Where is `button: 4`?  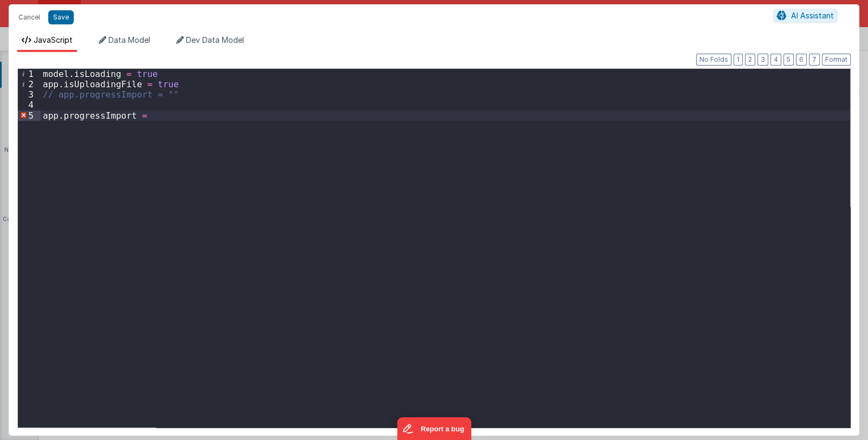
button: 4 is located at coordinates (776, 59).